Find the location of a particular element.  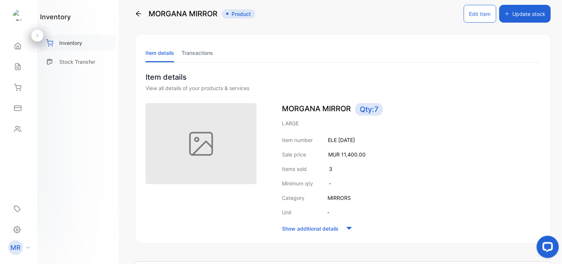

p: MIRRORS is located at coordinates (339, 197).